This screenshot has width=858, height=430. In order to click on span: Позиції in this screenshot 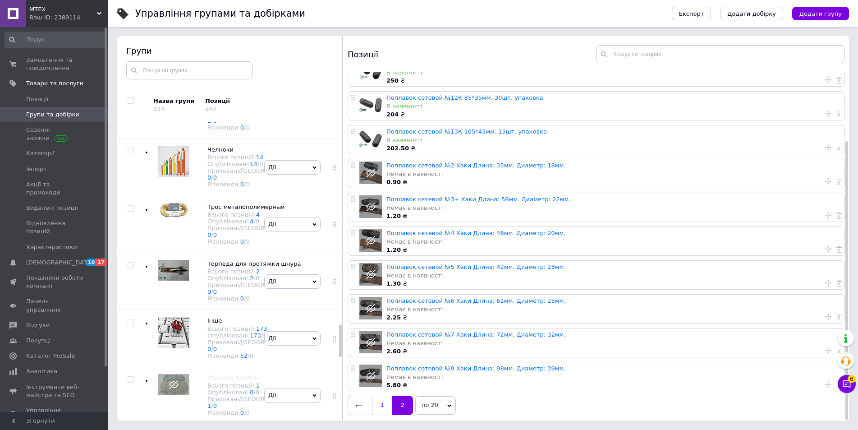, I will do `click(37, 99)`.